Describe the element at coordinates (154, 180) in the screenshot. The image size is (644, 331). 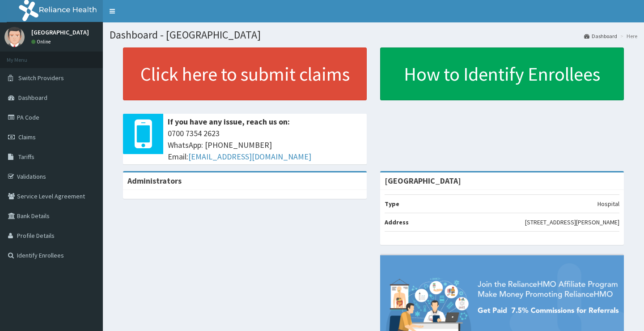
I see `b: Administrators` at that location.